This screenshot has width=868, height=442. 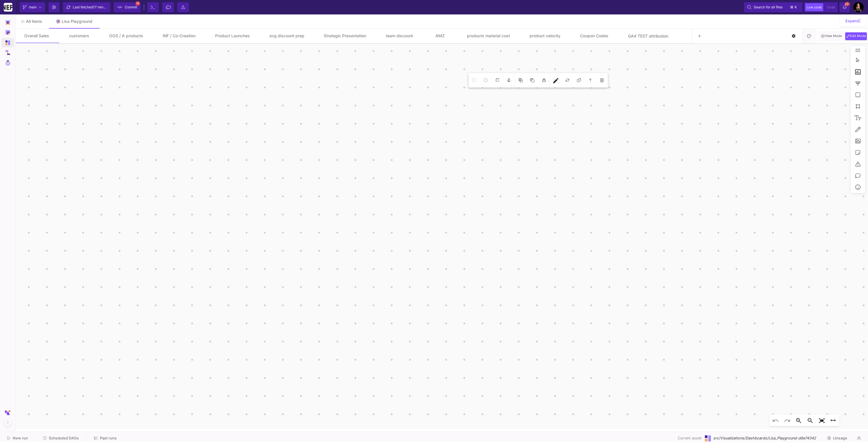 What do you see at coordinates (768, 7) in the screenshot?
I see `span: Search for all files` at bounding box center [768, 7].